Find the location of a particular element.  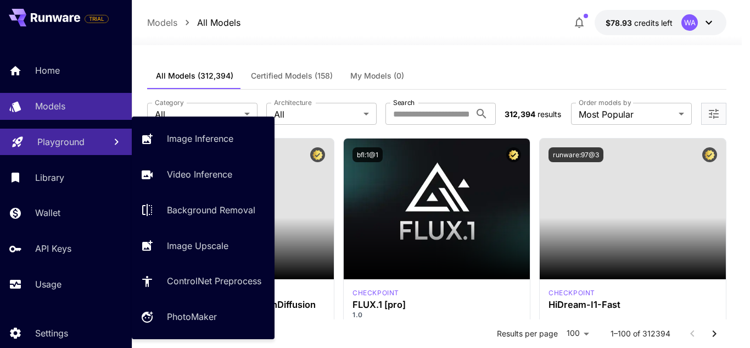

a: Background Removal is located at coordinates (203, 210).